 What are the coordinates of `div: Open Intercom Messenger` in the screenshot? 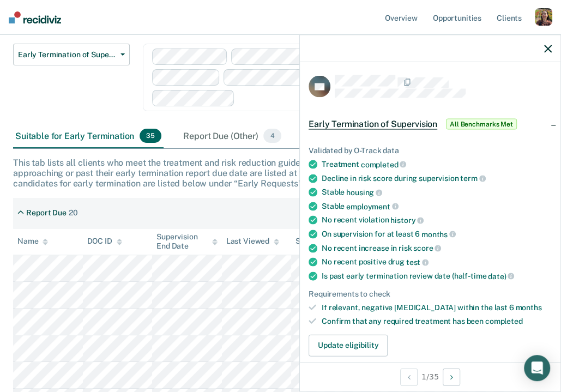 It's located at (537, 368).